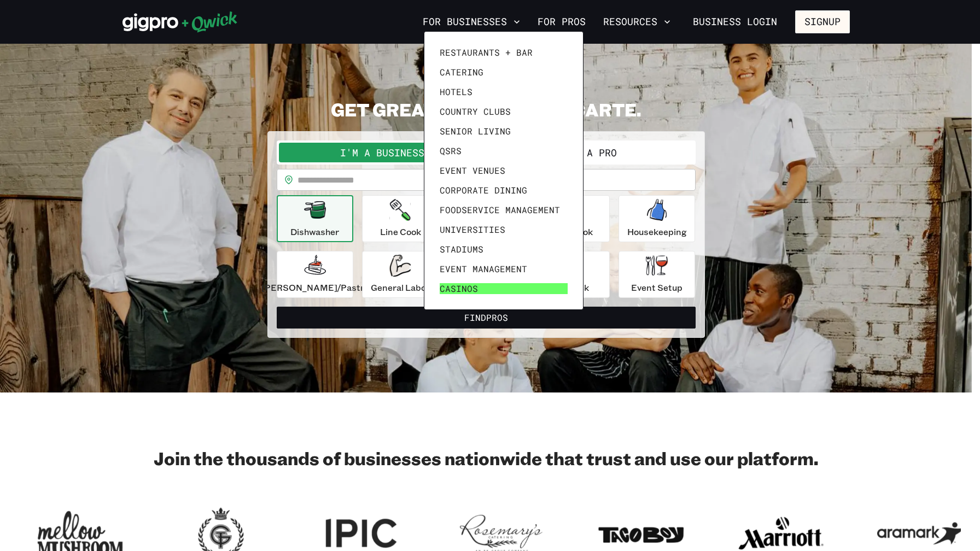 Image resolution: width=980 pixels, height=551 pixels. I want to click on span: Hotels, so click(456, 91).